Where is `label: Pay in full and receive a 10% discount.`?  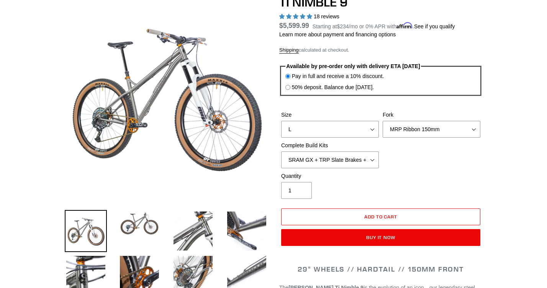 label: Pay in full and receive a 10% discount. is located at coordinates (338, 76).